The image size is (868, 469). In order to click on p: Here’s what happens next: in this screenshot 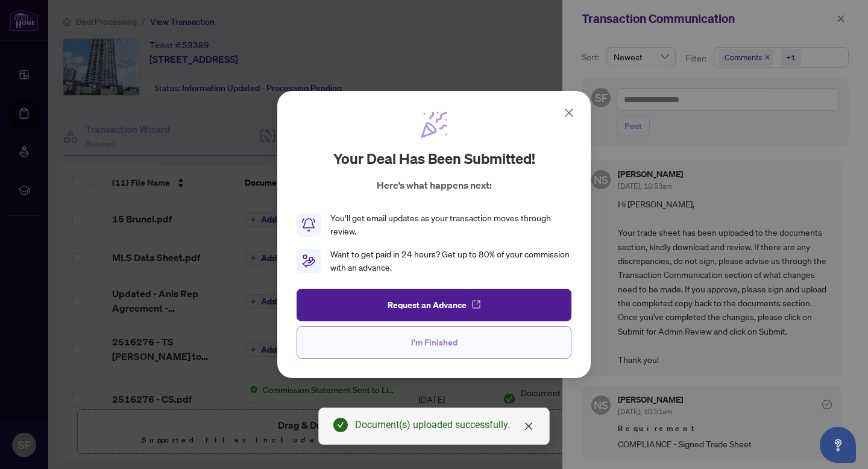, I will do `click(434, 185)`.